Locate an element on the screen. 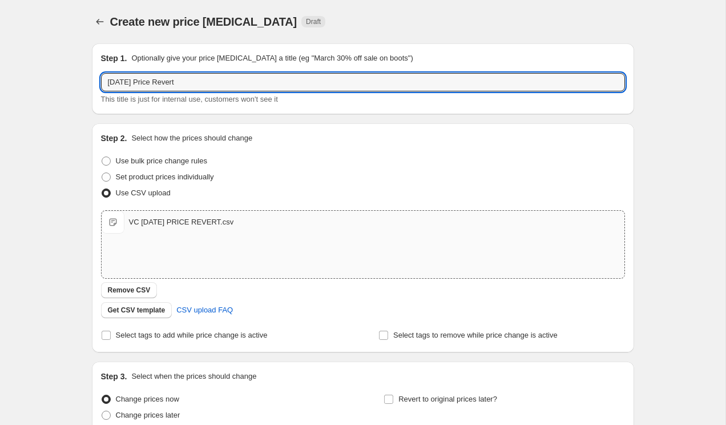  span: Change prices later is located at coordinates (148, 415).